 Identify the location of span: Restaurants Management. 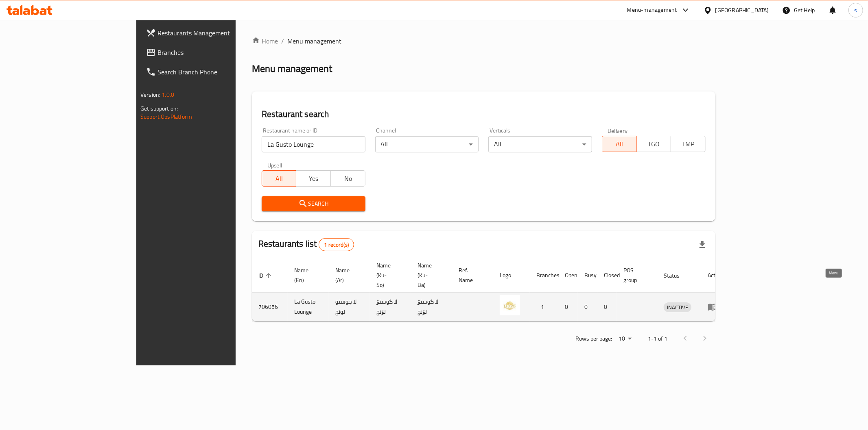
(216, 33).